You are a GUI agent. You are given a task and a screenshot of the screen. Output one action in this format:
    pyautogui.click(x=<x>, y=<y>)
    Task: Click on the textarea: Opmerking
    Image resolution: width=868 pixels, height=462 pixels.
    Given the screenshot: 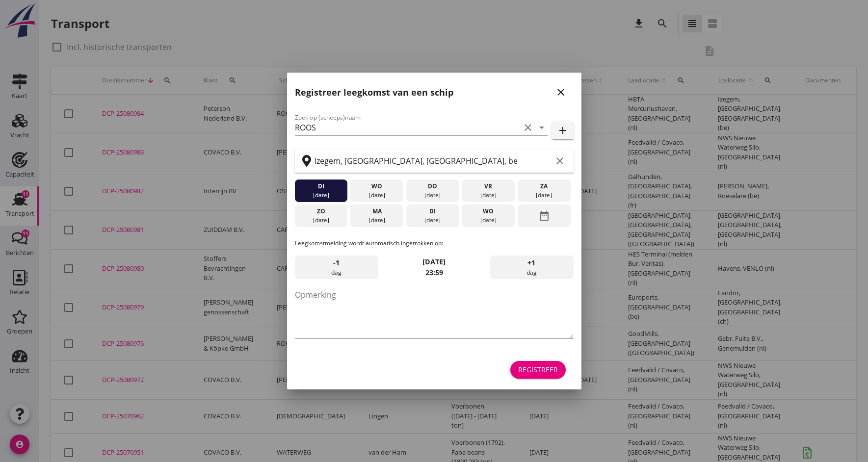 What is the action you would take?
    pyautogui.click(x=434, y=312)
    